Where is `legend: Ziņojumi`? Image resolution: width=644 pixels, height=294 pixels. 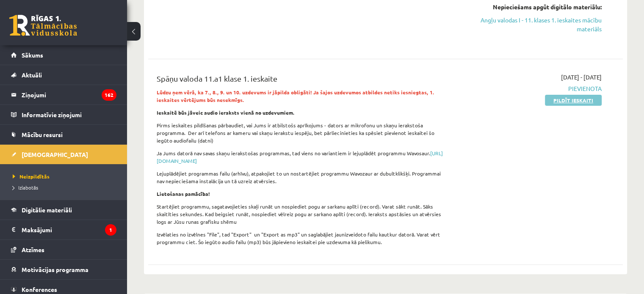
legend: Ziņojumi is located at coordinates (69, 95).